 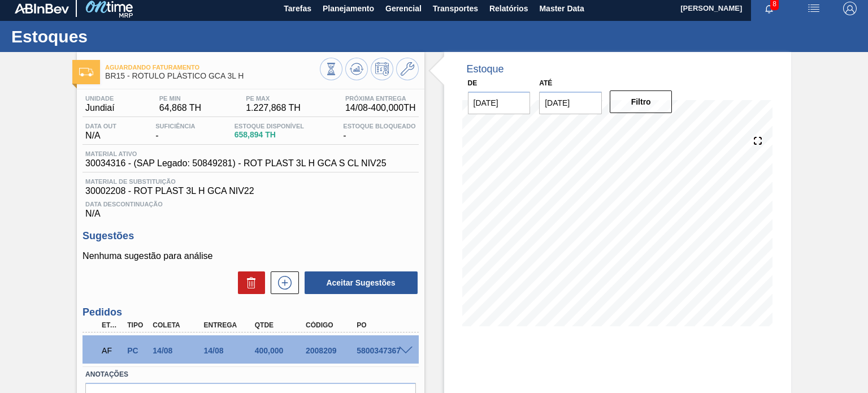 I want to click on button: Ir ao Master Data / Geral, so click(x=408, y=69).